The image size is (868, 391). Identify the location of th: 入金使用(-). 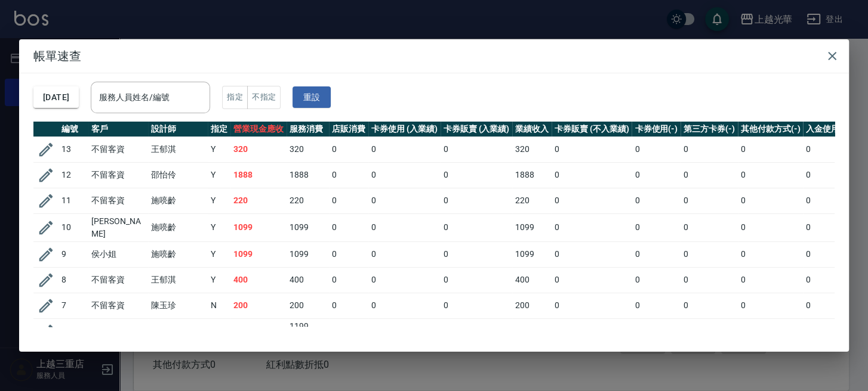
(827, 129).